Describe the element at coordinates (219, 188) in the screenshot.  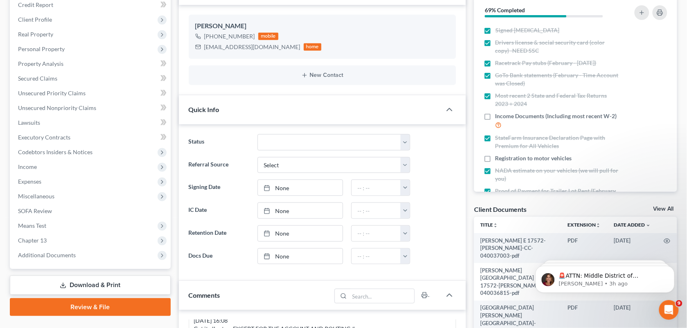
I see `label: Signing Date` at that location.